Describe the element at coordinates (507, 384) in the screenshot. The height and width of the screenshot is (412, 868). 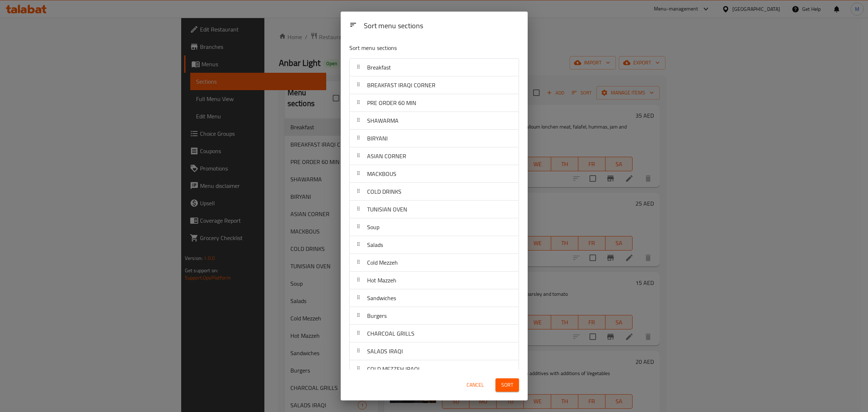
I see `button: Sort` at that location.